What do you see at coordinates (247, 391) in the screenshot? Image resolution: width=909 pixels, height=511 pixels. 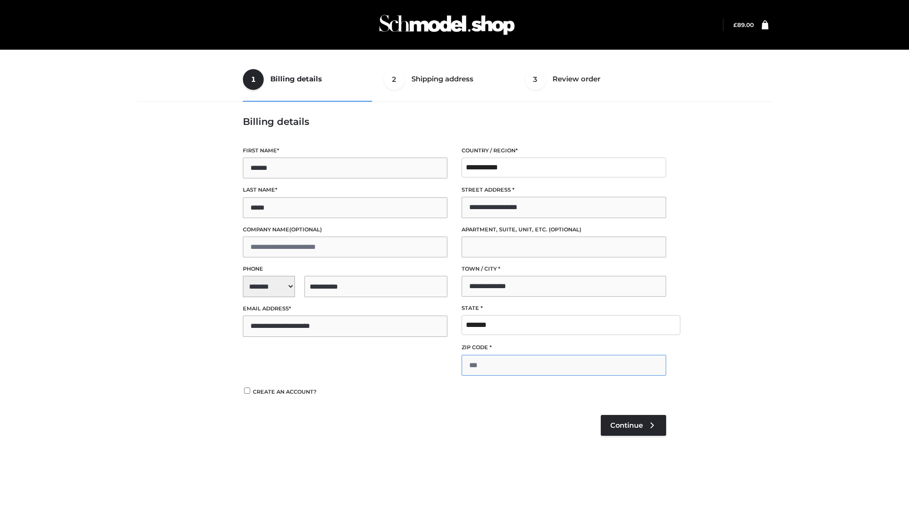 I see `input: Create an account?` at bounding box center [247, 391].